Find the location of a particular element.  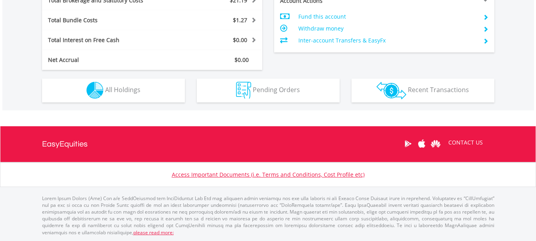

a: Access Important Documents (i.e. Terms and Conditions, Cost Profile etc) is located at coordinates (268, 174).